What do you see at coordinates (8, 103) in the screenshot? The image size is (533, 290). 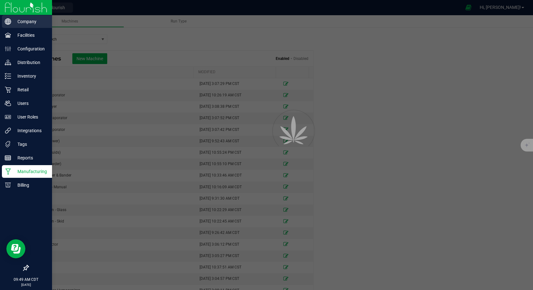 I see `inline-svg: Users` at bounding box center [8, 103].